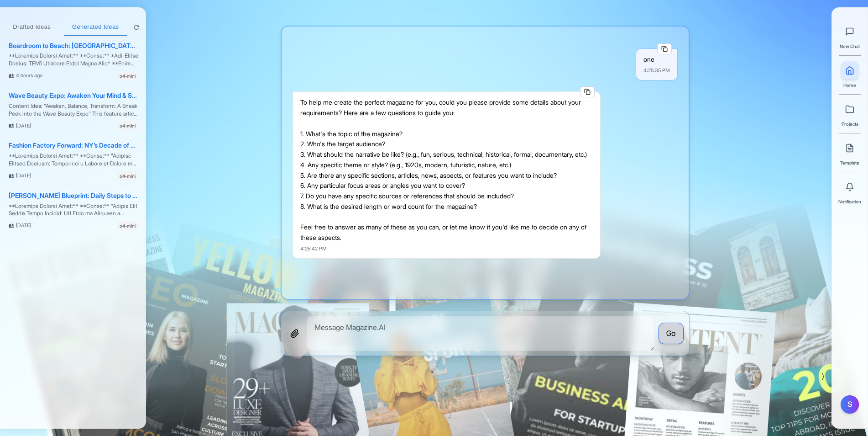 This screenshot has height=436, width=868. I want to click on div: Wave Beauty Expo: Awaken Your Mind & Spirit, so click(74, 95).